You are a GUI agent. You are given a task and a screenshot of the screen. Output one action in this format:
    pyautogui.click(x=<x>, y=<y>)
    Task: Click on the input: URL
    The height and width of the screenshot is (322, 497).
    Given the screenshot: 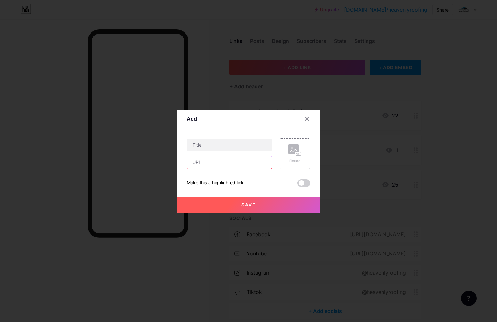 What is the action you would take?
    pyautogui.click(x=230, y=162)
    